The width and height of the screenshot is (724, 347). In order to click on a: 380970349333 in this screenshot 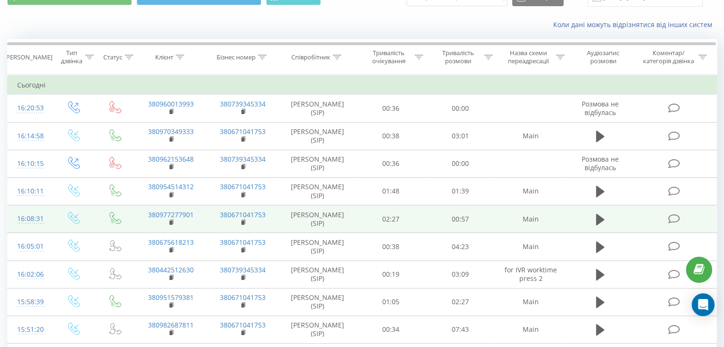, I will do `click(171, 131)`.